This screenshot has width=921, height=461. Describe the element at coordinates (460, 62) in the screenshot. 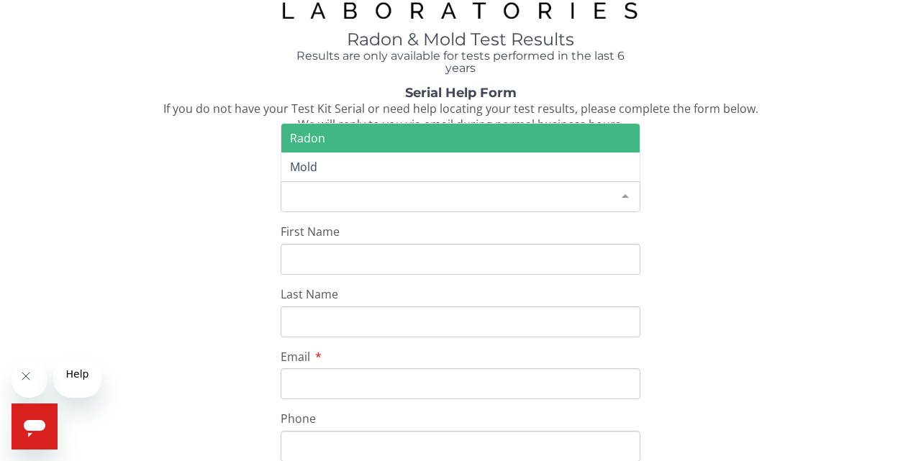

I see `h4: Results are only available for tests performed in the last 6 years` at that location.